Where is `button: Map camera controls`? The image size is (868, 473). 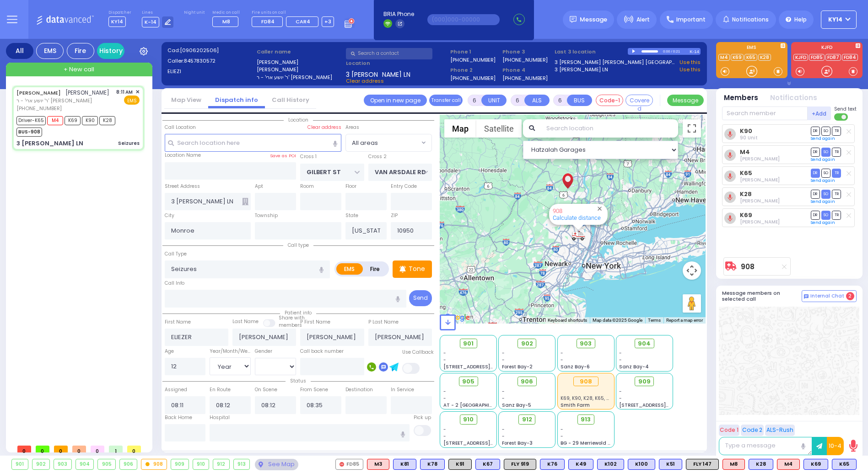 button: Map camera controls is located at coordinates (691, 271).